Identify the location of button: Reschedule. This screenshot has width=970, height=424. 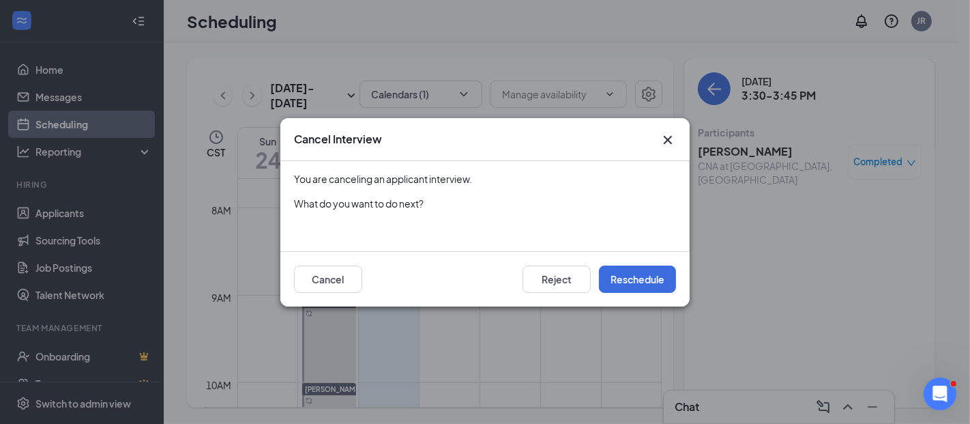
(637, 279).